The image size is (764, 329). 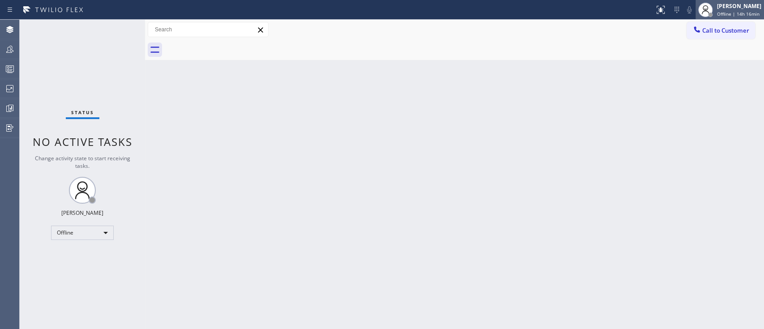 What do you see at coordinates (208, 30) in the screenshot?
I see `input: Search` at bounding box center [208, 30].